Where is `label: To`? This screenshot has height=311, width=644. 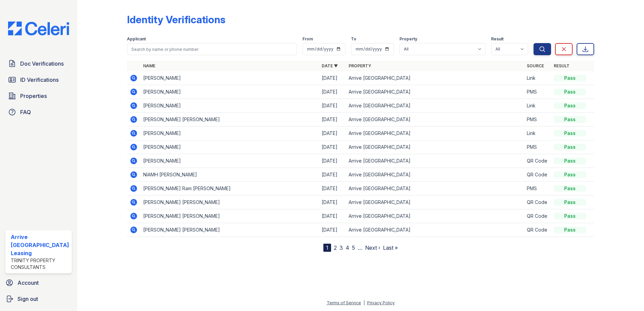
label: To is located at coordinates (354, 39).